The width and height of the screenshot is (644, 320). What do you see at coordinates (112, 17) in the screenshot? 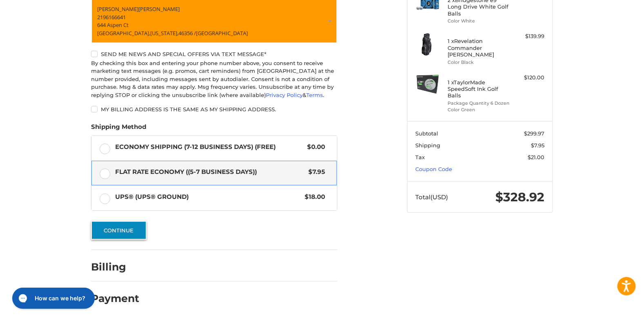
I see `span: 2196166641` at bounding box center [112, 17].